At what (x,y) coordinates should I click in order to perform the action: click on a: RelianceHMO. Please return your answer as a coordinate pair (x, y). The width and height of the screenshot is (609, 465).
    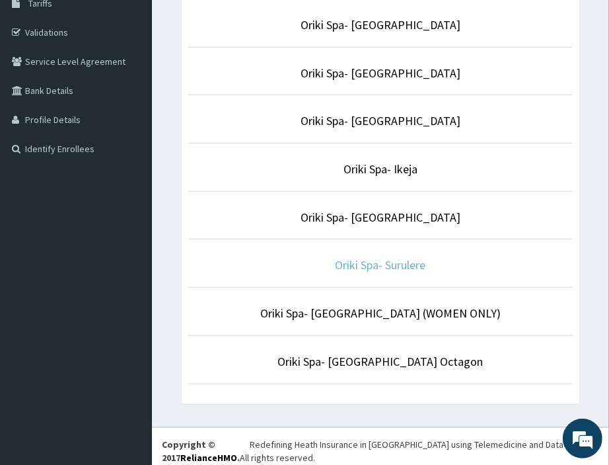
    Looking at the image, I should click on (209, 457).